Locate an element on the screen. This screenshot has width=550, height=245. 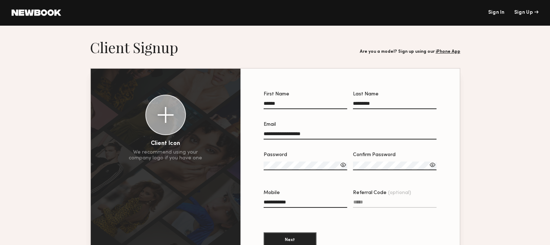
input: Referral Code(optional) is located at coordinates (395, 204).